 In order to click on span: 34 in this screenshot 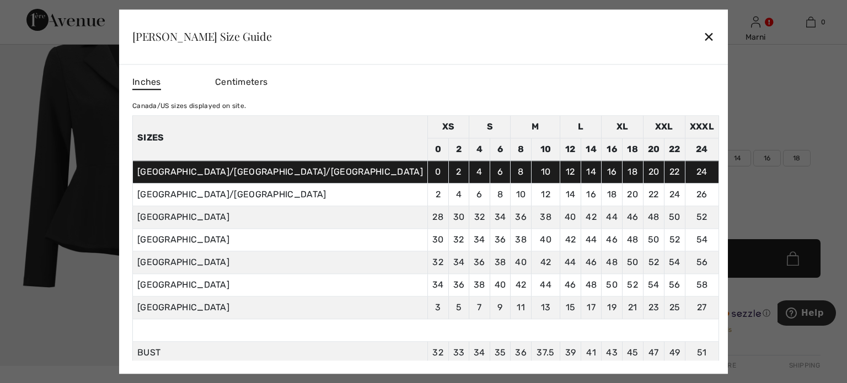, I will do `click(479, 352)`.